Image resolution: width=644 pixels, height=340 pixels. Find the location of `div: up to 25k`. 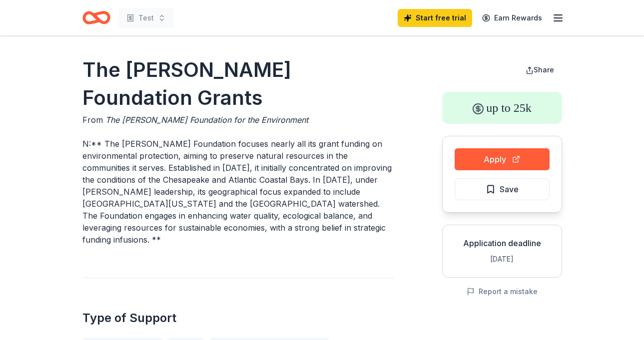

div: up to 25k is located at coordinates (502, 108).